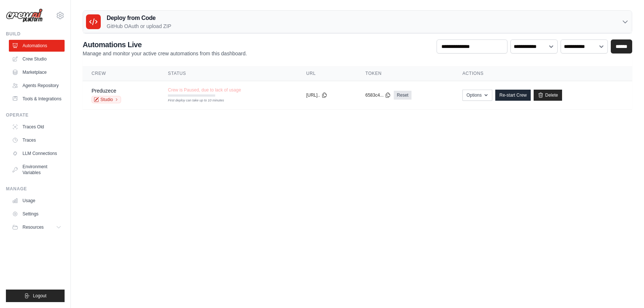 The width and height of the screenshot is (644, 308). Describe the element at coordinates (405, 73) in the screenshot. I see `th: Token` at that location.